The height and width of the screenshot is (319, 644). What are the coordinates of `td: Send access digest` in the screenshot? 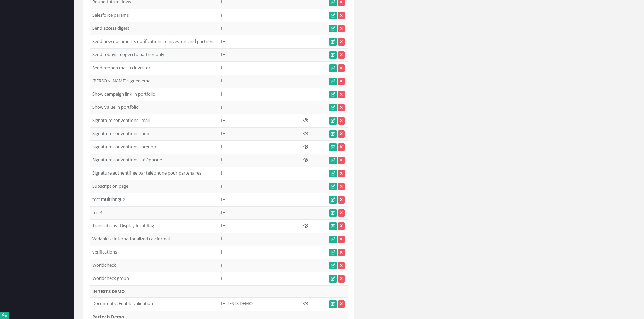 It's located at (154, 29).